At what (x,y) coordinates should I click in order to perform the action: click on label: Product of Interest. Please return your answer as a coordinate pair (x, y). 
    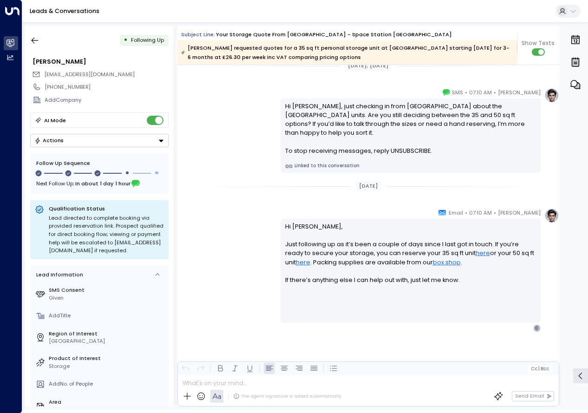
    Looking at the image, I should click on (107, 358).